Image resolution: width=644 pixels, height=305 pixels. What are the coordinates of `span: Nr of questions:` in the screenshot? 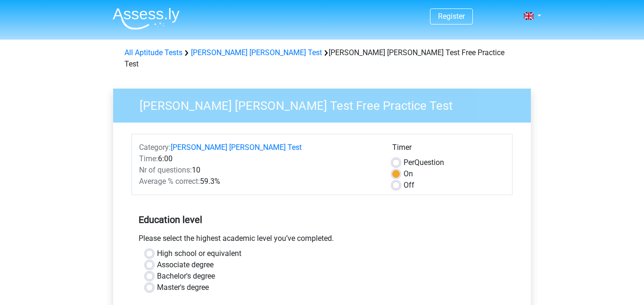 It's located at (166, 170).